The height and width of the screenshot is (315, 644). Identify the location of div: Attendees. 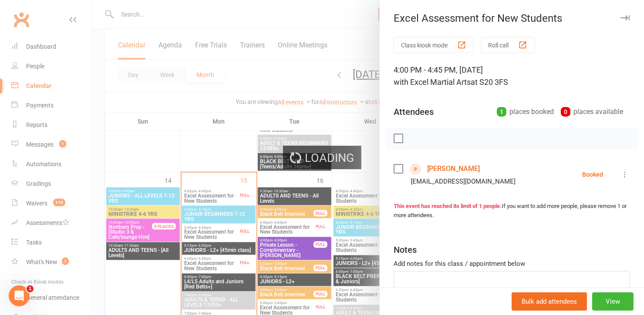
(414, 112).